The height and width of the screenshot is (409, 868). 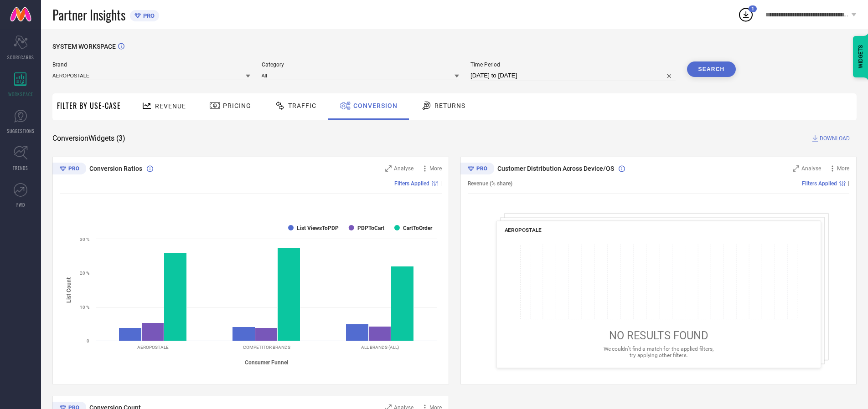 I want to click on span: Traffic, so click(x=302, y=106).